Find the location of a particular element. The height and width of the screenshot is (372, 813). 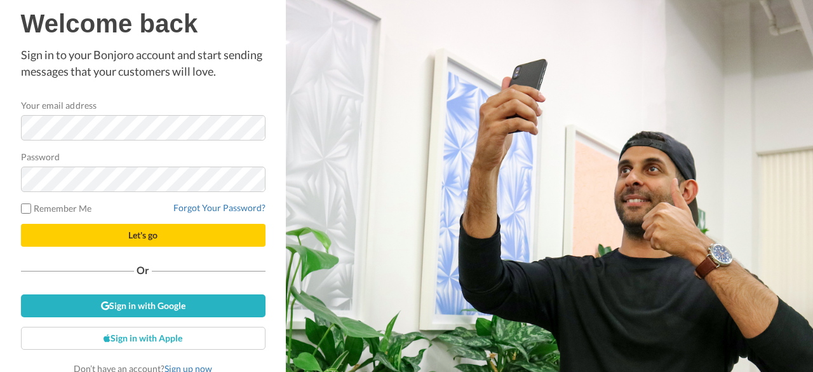

button: Let's go is located at coordinates (143, 235).